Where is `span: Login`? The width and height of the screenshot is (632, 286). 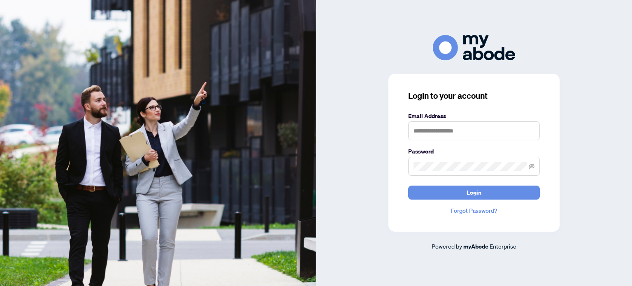
span: Login is located at coordinates (474, 192).